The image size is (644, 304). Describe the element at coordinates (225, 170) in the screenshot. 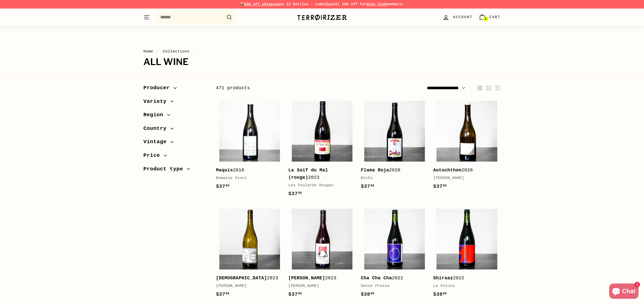

I see `b: Maquis` at that location.